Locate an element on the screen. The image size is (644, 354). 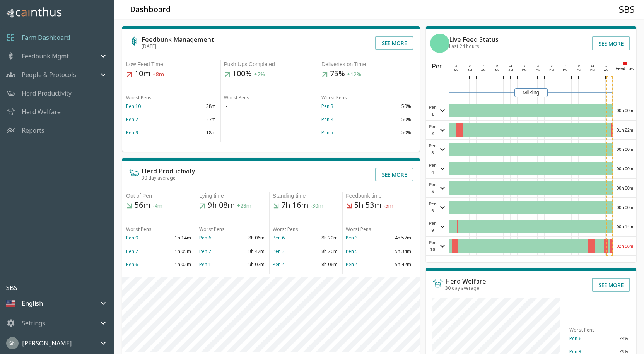
h5: 10m is located at coordinates (172, 74).